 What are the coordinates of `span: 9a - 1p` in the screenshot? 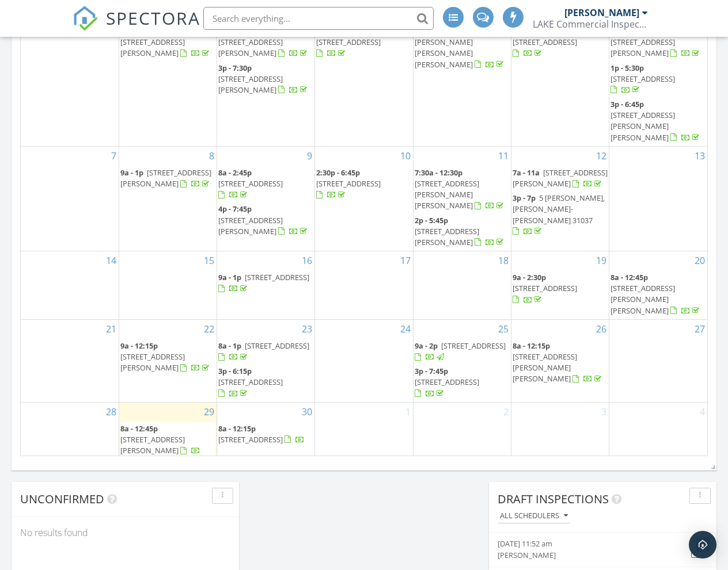 It's located at (229, 278).